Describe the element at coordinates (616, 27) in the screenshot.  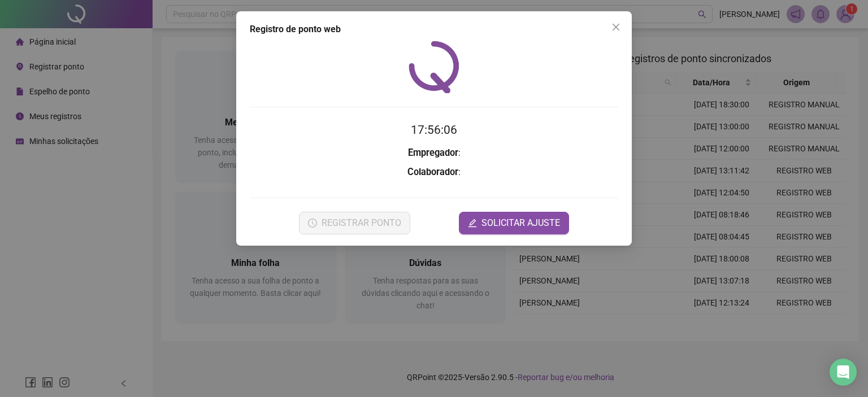
I see `span: close` at that location.